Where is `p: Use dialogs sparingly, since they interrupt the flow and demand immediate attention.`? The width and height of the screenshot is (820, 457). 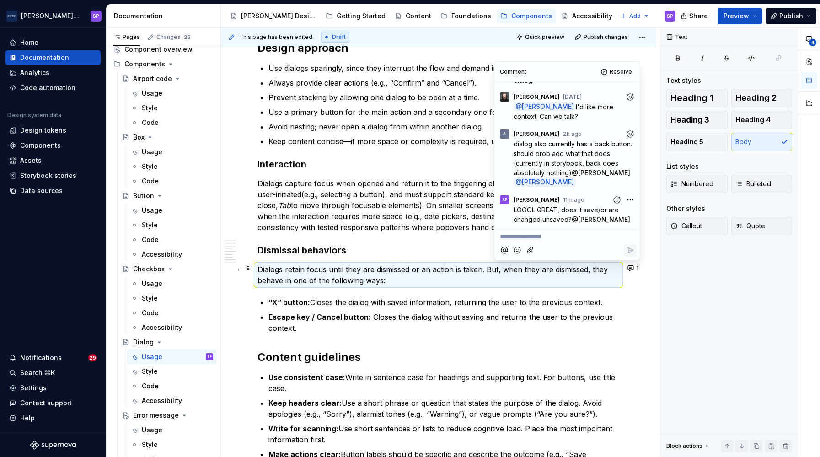 p: Use dialogs sparingly, since they interrupt the flow and demand immediate attention. is located at coordinates (444, 68).